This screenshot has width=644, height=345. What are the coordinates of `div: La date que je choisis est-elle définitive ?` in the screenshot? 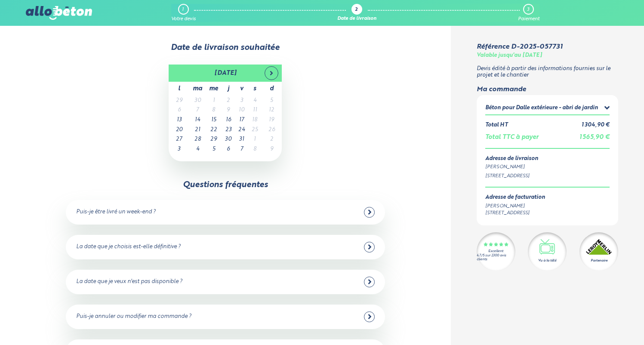 It's located at (128, 247).